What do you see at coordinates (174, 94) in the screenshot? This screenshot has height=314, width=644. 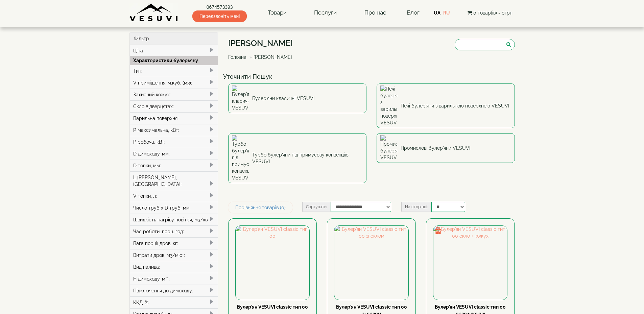 I see `div: Захисний кожух:` at bounding box center [174, 94].